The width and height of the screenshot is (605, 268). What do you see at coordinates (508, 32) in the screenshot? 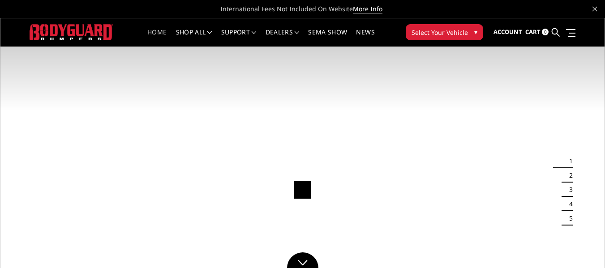
I see `span: Account` at bounding box center [508, 32].